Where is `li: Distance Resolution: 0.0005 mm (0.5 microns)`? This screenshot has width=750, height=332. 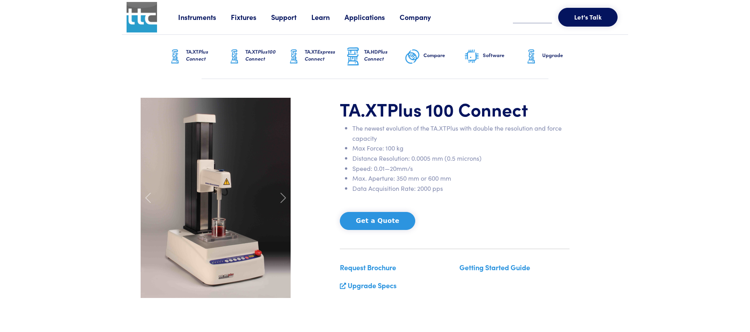
li: Distance Resolution: 0.0005 mm (0.5 microns) is located at coordinates (461, 158).